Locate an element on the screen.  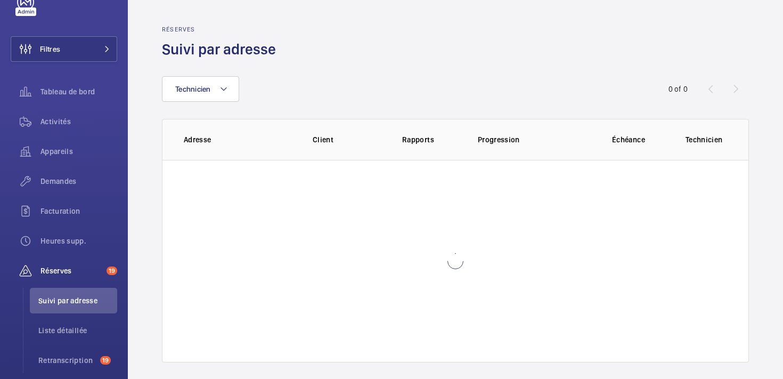
span: Filtres is located at coordinates (50, 49).